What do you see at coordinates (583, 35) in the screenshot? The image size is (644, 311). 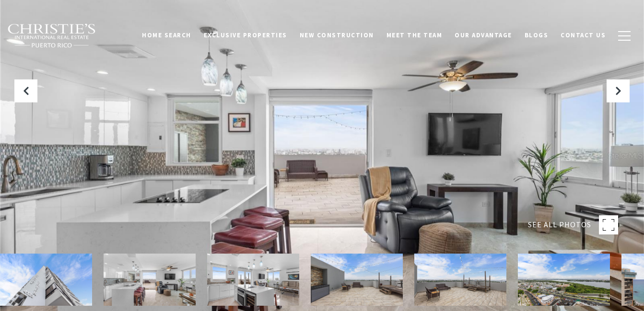 I see `span: Contact Us` at bounding box center [583, 35].